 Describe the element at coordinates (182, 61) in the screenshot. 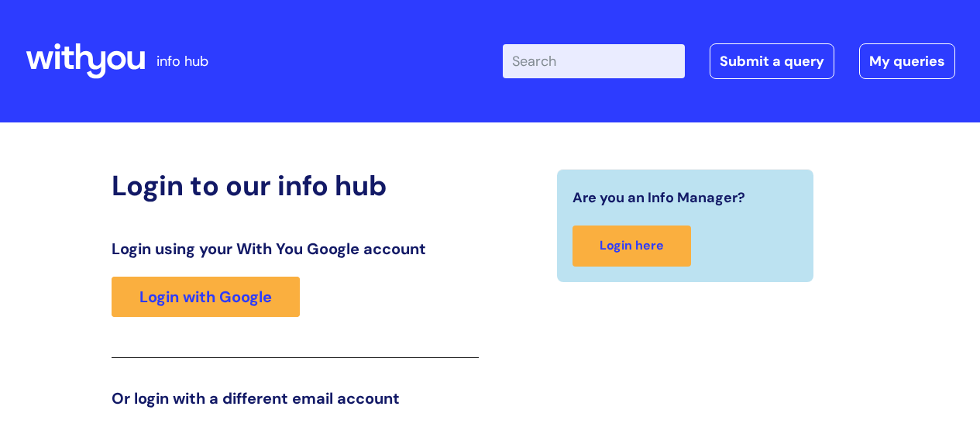

I see `p: info hub` at that location.